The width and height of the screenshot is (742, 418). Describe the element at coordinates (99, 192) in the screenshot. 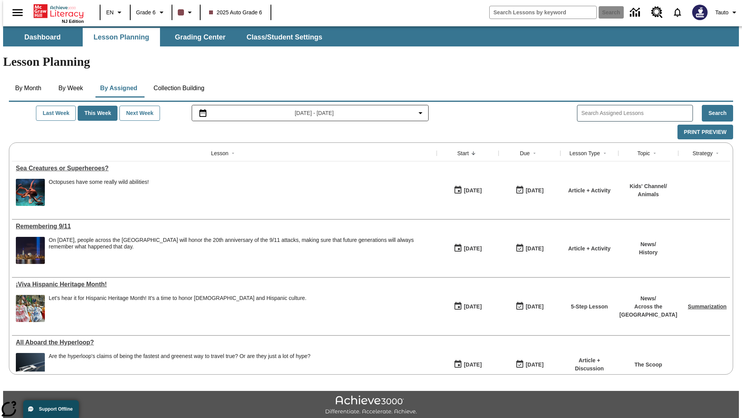

I see `span: Octopuses have some really wild abilities!` at that location.